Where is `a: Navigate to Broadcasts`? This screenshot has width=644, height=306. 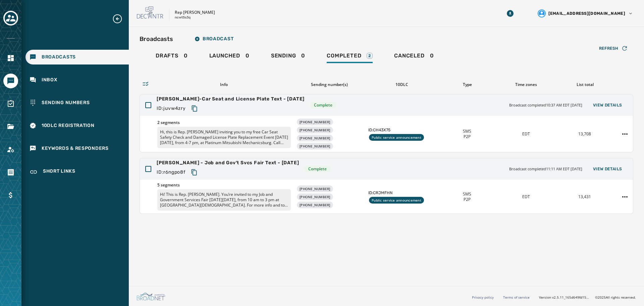
a: Navigate to Broadcasts is located at coordinates (77, 57).